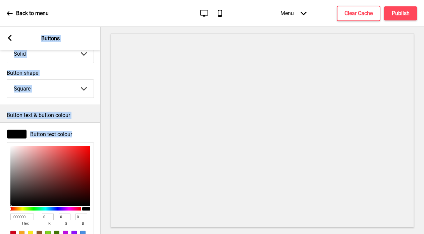  What do you see at coordinates (25, 224) in the screenshot?
I see `span: hex` at bounding box center [25, 224].